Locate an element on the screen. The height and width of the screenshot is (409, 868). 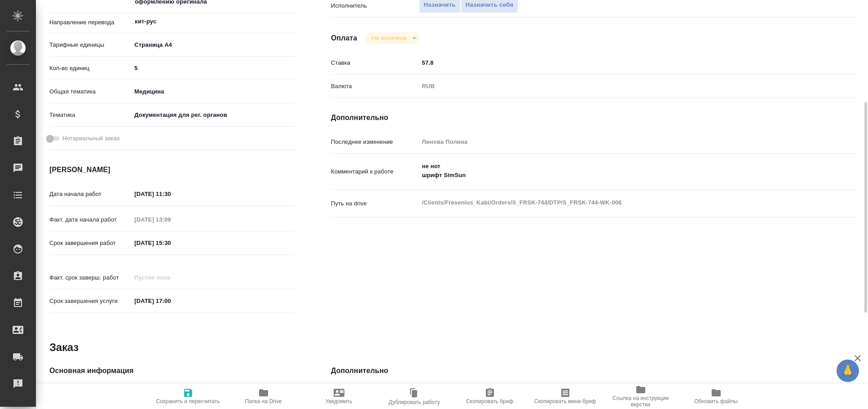
textarea: не нот шрифт SimSun is located at coordinates (616, 171).